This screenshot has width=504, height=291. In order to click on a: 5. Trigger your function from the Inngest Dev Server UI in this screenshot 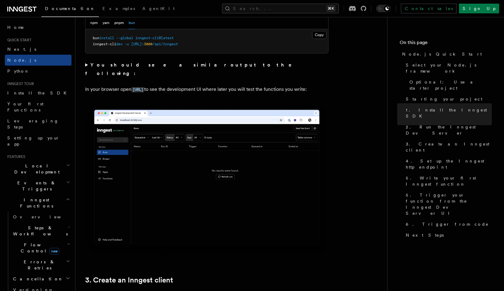, I will do `click(447, 204)`.